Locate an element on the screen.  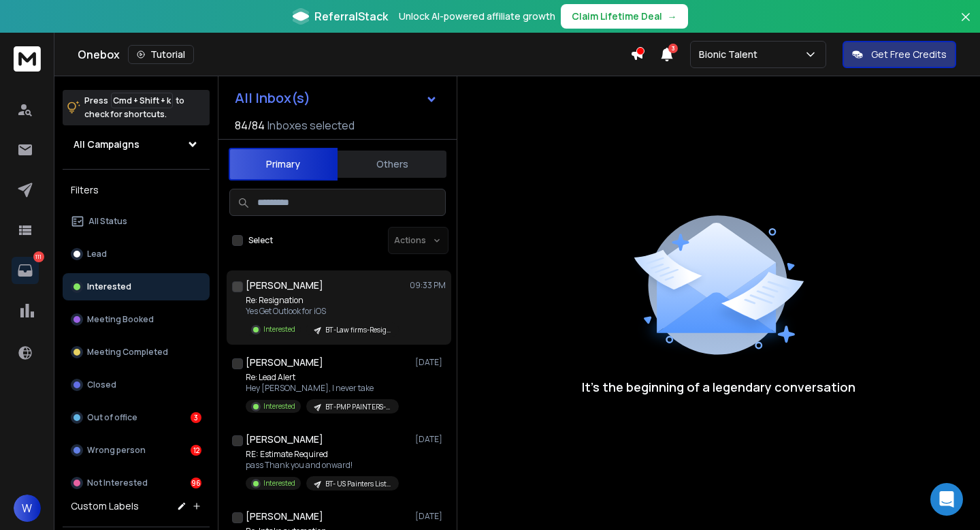
p: Re: Lead Alert is located at coordinates (322, 378).